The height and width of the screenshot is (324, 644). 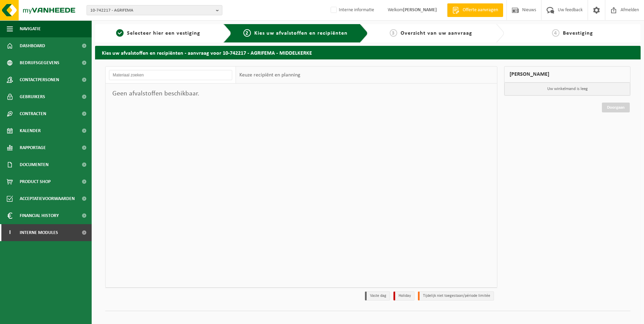 What do you see at coordinates (301, 33) in the screenshot?
I see `span: Kies uw afvalstoffen en recipiënten` at bounding box center [301, 33].